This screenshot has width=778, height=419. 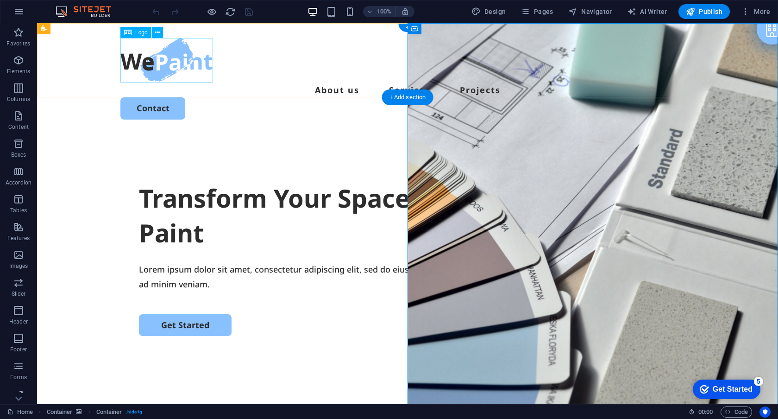 I want to click on h6: Session time, so click(x=701, y=412).